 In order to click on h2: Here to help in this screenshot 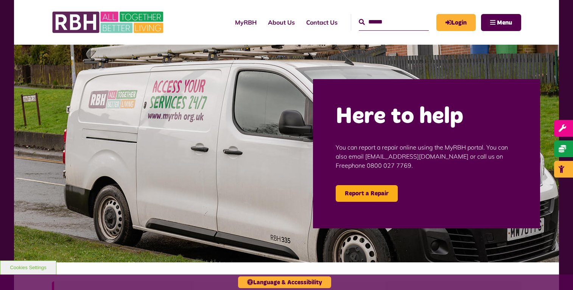, I will do `click(427, 117)`.